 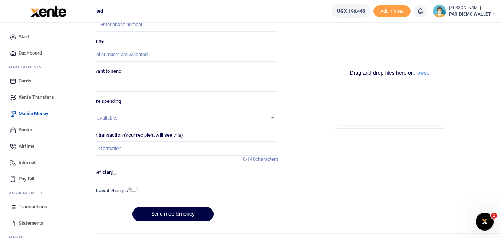 I want to click on a: Banks, so click(x=48, y=130).